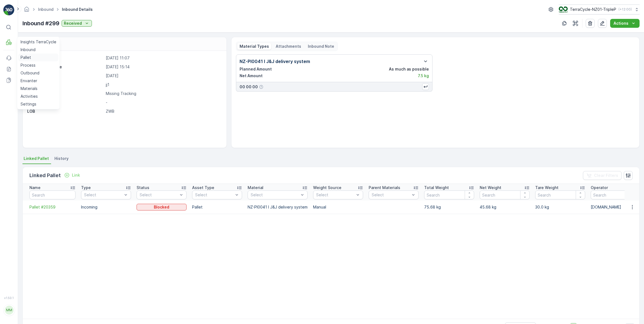  What do you see at coordinates (255, 69) in the screenshot?
I see `p: Planned Amount` at bounding box center [255, 69].